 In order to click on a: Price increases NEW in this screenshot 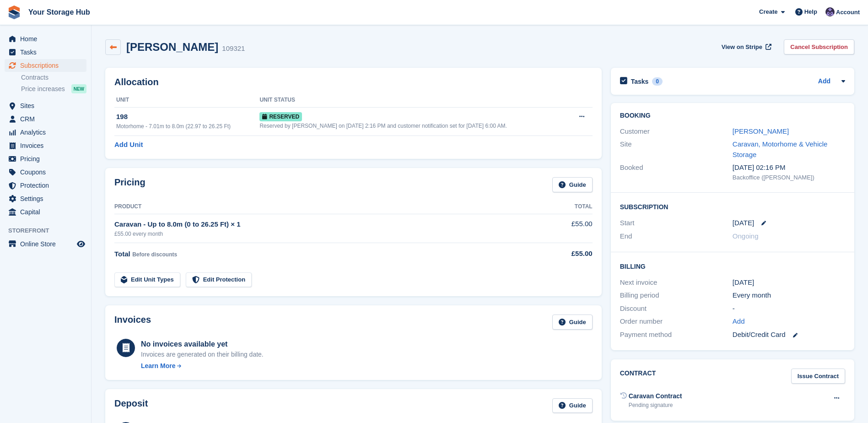, I will do `click(54, 89)`.